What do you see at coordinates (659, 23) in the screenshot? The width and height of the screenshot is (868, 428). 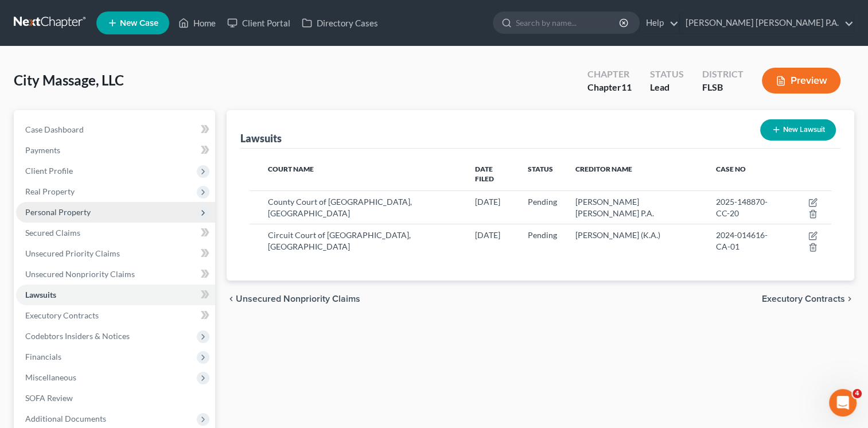 I see `a: Help` at bounding box center [659, 23].